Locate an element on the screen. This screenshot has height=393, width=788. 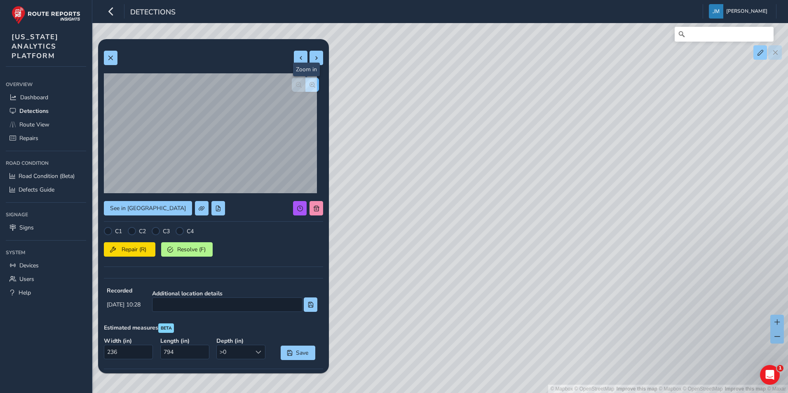
button: Save is located at coordinates (298, 353).